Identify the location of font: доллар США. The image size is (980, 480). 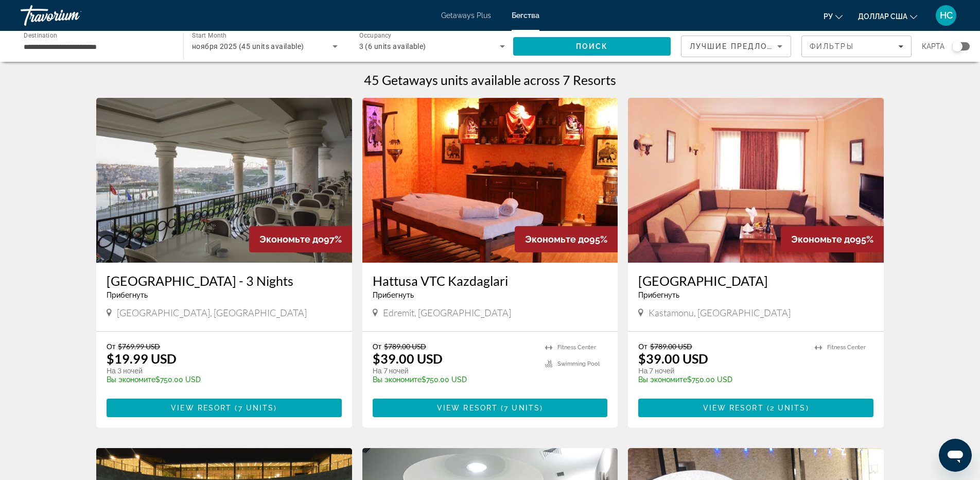
(882, 17).